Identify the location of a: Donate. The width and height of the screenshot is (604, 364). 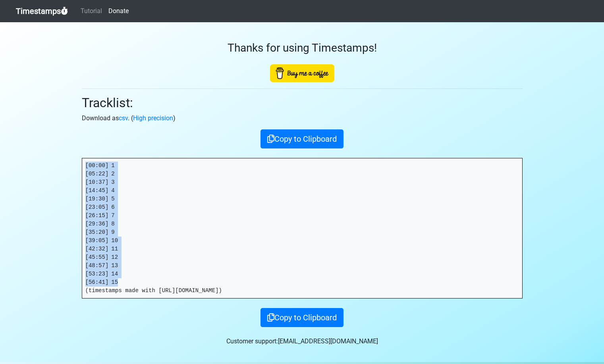
(118, 11).